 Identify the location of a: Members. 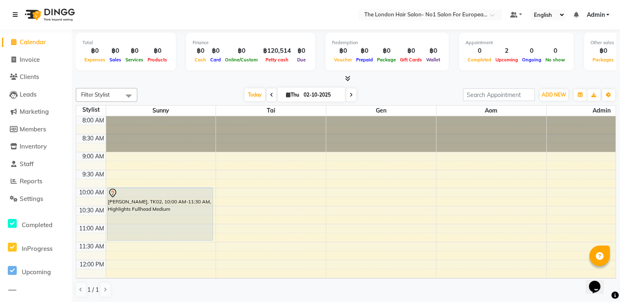
(36, 129).